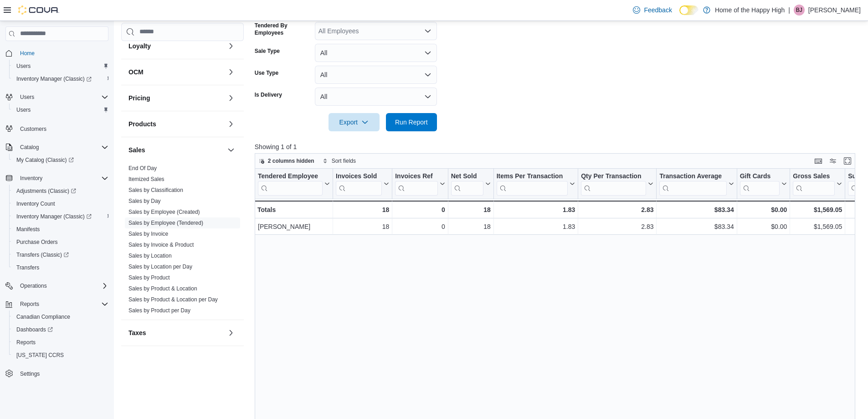 The height and width of the screenshot is (419, 868). What do you see at coordinates (763, 210) in the screenshot?
I see `div: $0.00` at bounding box center [763, 210].